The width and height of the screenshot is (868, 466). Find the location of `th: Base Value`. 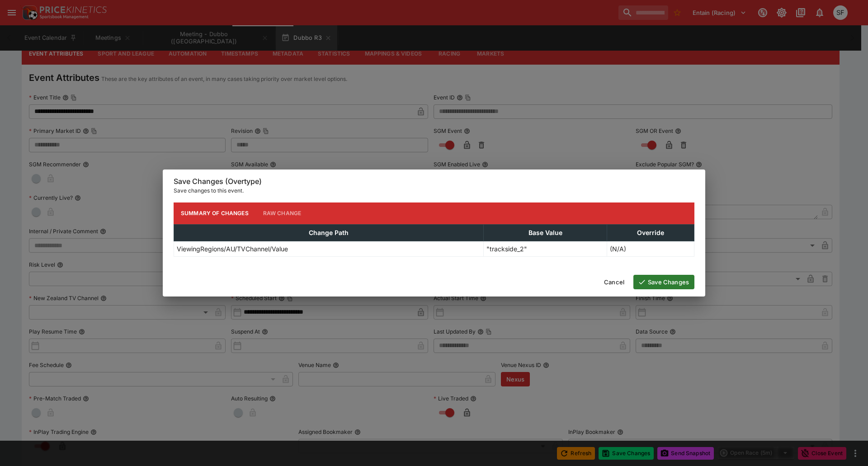

th: Base Value is located at coordinates (545, 233).